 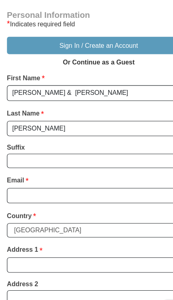 What do you see at coordinates (13, 164) in the screenshot?
I see `strong: Email` at bounding box center [13, 164].